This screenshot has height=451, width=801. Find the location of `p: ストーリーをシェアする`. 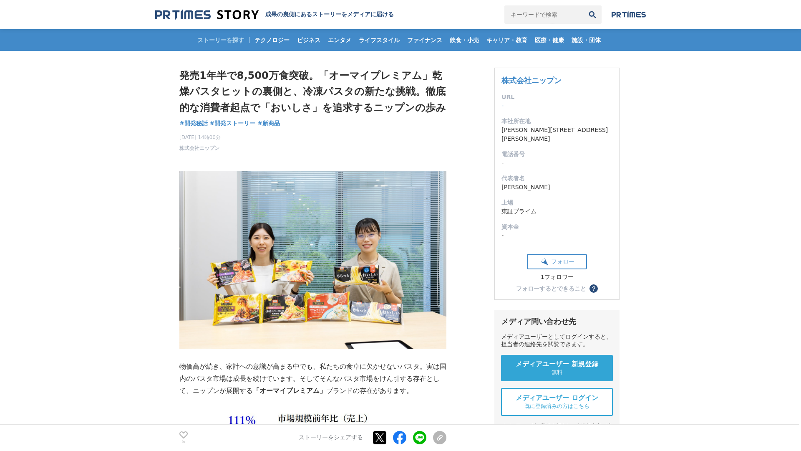

p: ストーリーをシェアする is located at coordinates (331, 438).